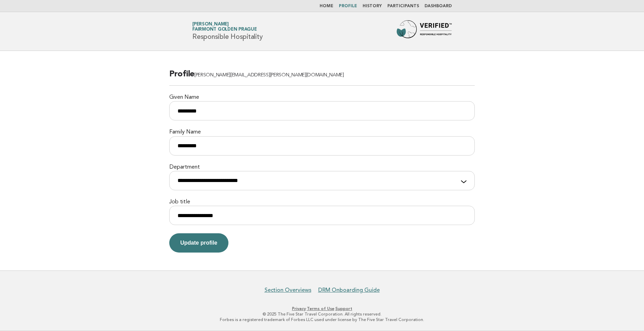  I want to click on button: Update profile, so click(198, 243).